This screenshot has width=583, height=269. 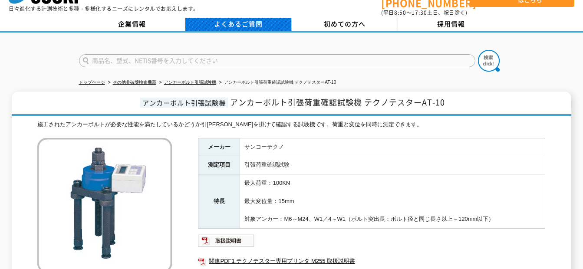 I want to click on li: アンカーボルト引張荷重確認試験機 テクノテスターAT-10, so click(x=277, y=82).